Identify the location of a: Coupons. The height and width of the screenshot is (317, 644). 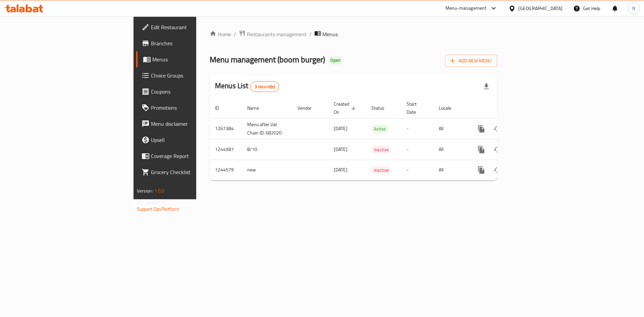
(188, 91).